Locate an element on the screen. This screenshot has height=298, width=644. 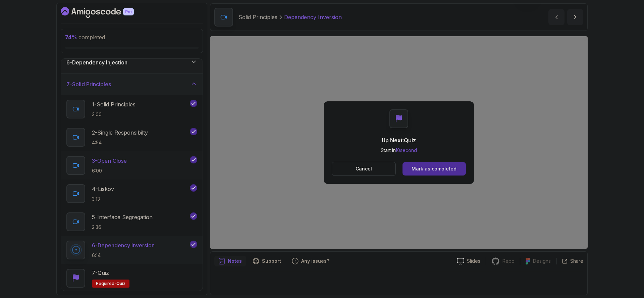
p: Start in is located at coordinates (399, 150).